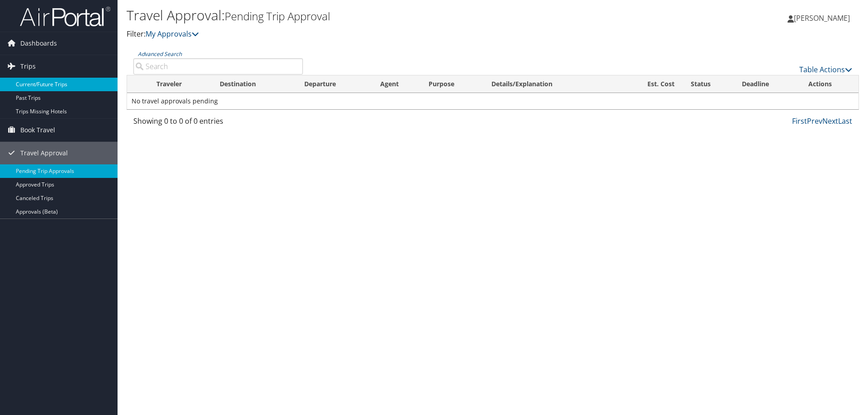  I want to click on div: Showing 0 to 0 of 0 entries, so click(218, 123).